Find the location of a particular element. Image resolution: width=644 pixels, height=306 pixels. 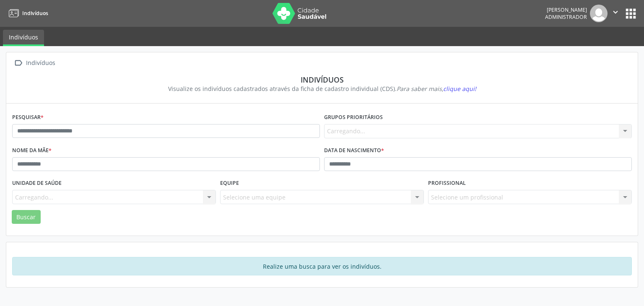

button: Buscar is located at coordinates (26, 217).